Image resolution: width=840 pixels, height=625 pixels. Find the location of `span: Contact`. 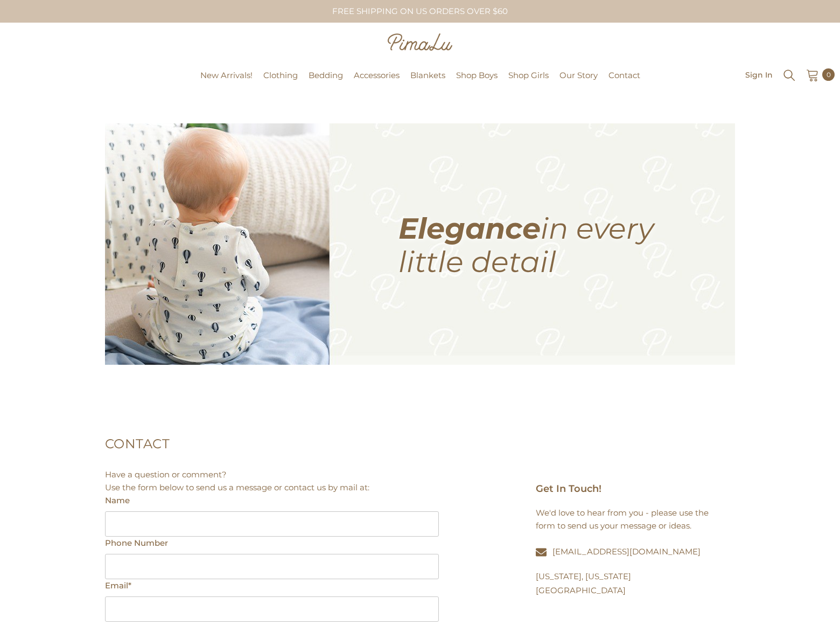

span: Contact is located at coordinates (624, 75).